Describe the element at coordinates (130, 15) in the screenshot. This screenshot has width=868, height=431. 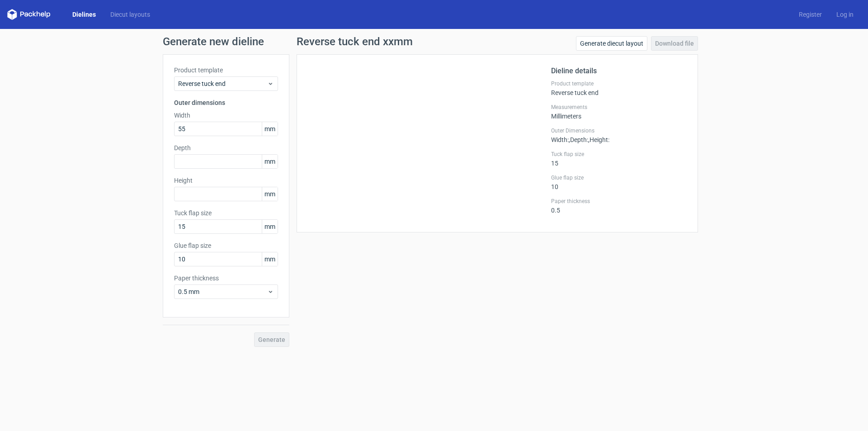
I see `a: Diecut layouts` at that location.